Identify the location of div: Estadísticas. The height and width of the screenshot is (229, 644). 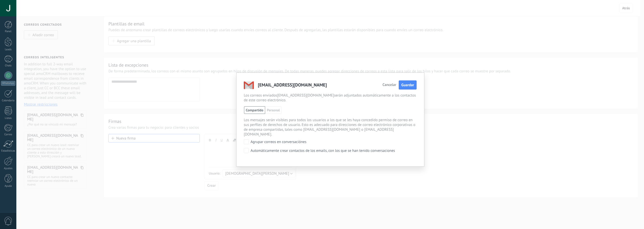
(8, 151).